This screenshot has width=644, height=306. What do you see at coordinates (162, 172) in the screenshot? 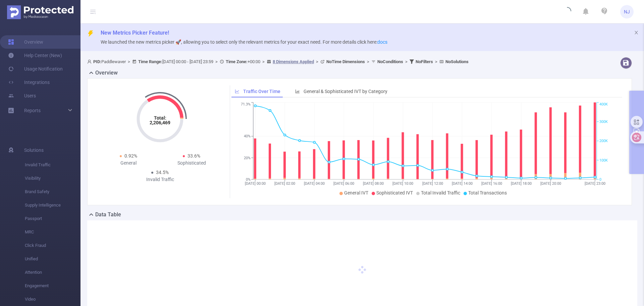
I see `span: 34.5%` at bounding box center [162, 172].